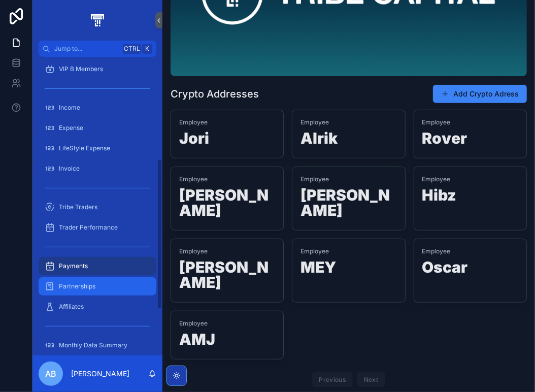 The image size is (535, 392). Describe the element at coordinates (227, 134) in the screenshot. I see `a: EmployeeJori` at that location.